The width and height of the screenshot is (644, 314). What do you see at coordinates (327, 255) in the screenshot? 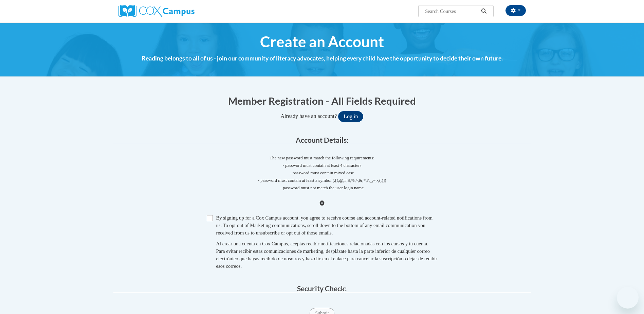
I see `span: Al crear una cuenta en Cox Campus, aceptas recibir notificaciones relacionadas con los cursos y t...` at bounding box center [327, 255].